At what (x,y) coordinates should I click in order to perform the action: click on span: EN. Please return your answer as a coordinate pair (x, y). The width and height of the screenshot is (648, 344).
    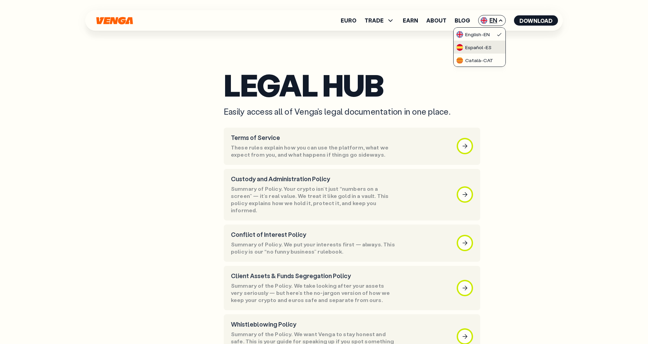
    Looking at the image, I should click on (491, 20).